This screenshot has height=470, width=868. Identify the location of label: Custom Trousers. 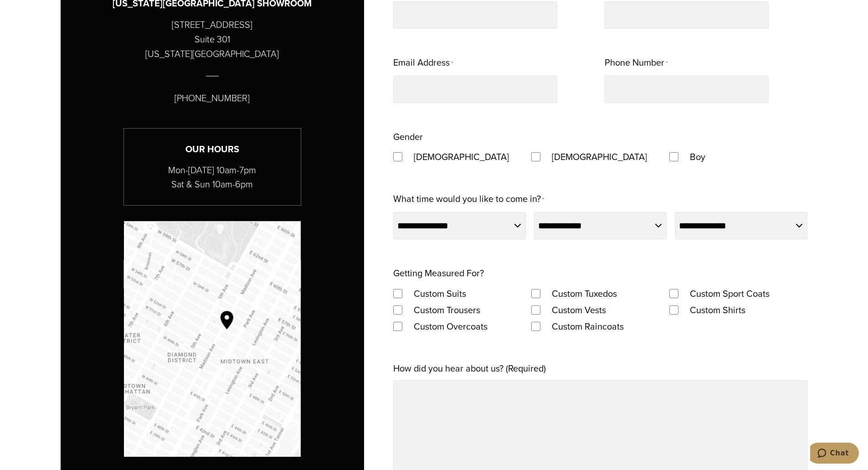
(447, 310).